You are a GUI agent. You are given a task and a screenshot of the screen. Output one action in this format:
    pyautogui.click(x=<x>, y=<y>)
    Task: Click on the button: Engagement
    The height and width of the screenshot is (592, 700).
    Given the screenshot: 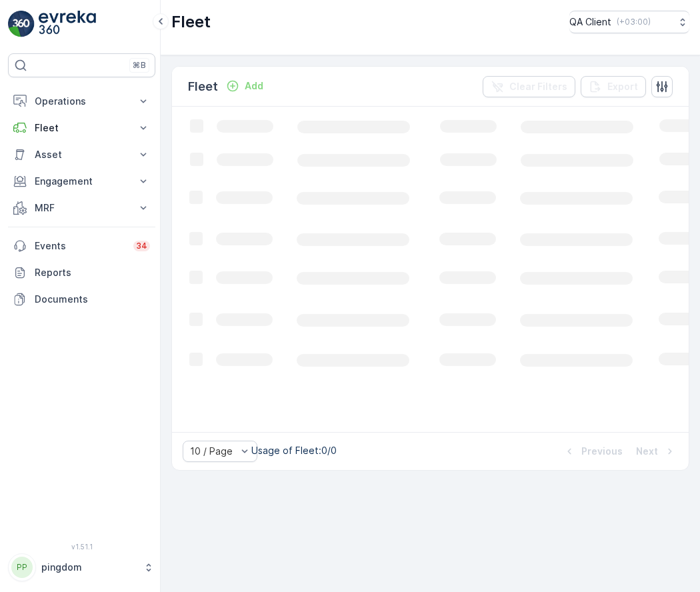 What is the action you would take?
    pyautogui.click(x=82, y=181)
    